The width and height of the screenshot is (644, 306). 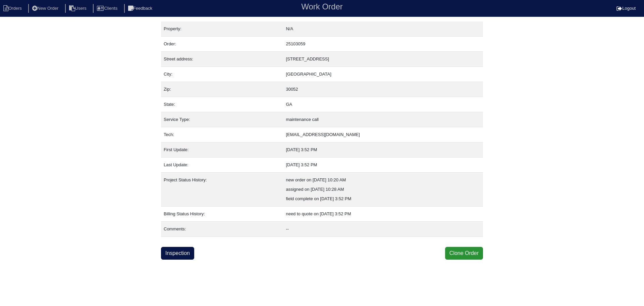 I want to click on li: Users, so click(x=78, y=8).